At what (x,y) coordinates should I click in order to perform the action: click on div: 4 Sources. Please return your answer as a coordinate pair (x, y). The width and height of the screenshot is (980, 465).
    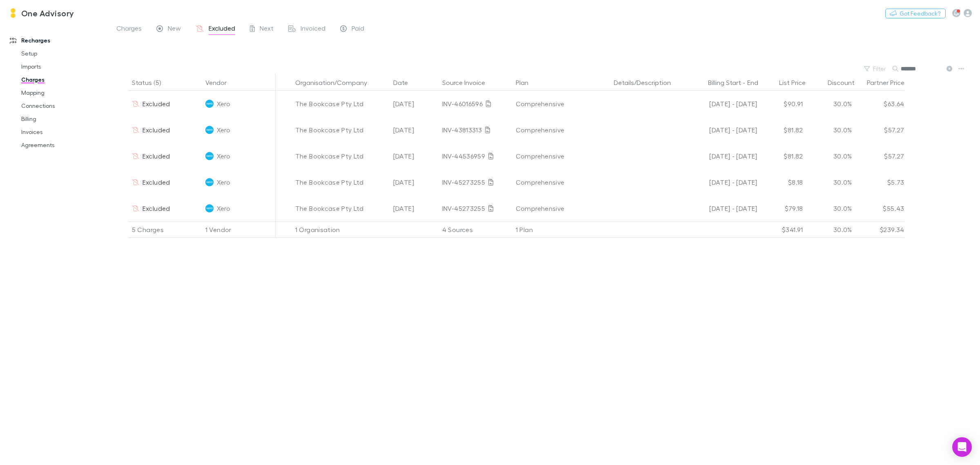
    Looking at the image, I should click on (476, 230).